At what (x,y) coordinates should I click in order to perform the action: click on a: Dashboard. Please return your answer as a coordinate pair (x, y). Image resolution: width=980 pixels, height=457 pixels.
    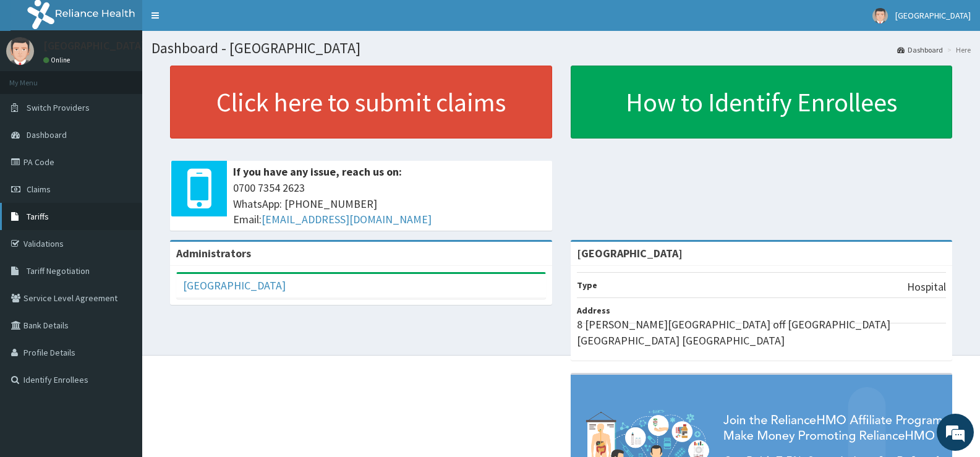
    Looking at the image, I should click on (920, 50).